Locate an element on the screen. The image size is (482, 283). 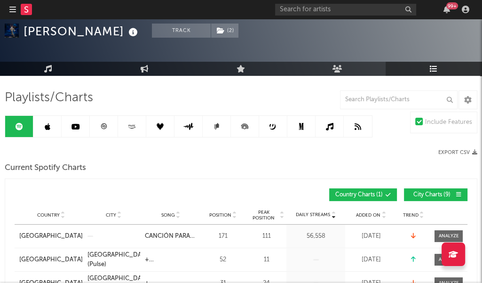
div: CANCIÓN PARA REGRESAR is located at coordinates (171, 236).